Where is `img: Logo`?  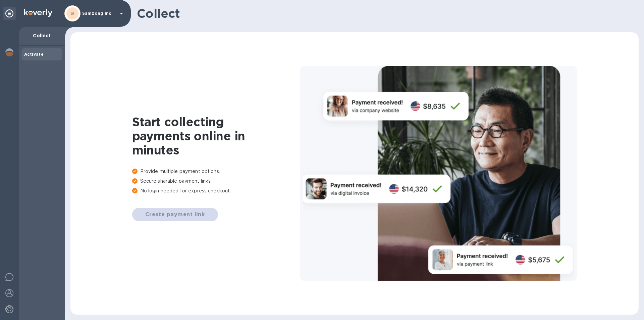 img: Logo is located at coordinates (38, 13).